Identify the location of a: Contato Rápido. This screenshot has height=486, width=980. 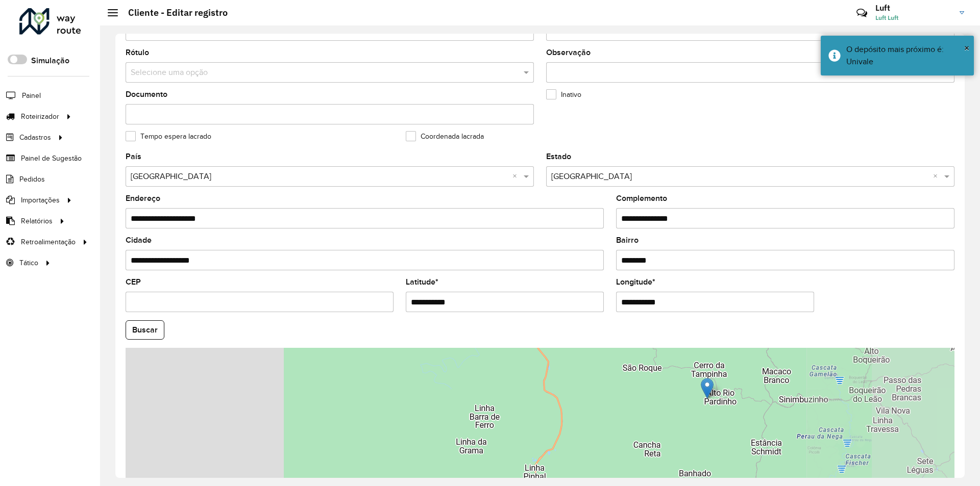
(861, 12).